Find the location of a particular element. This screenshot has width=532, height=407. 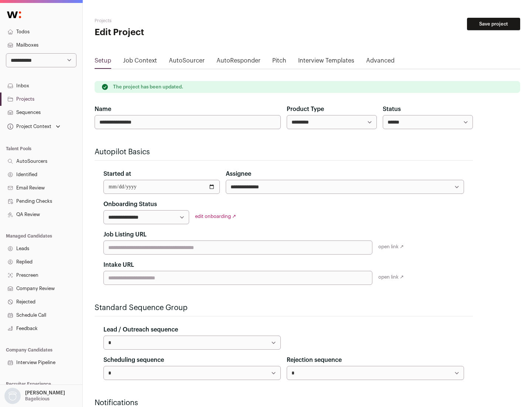

a: Advanced is located at coordinates (380, 62).